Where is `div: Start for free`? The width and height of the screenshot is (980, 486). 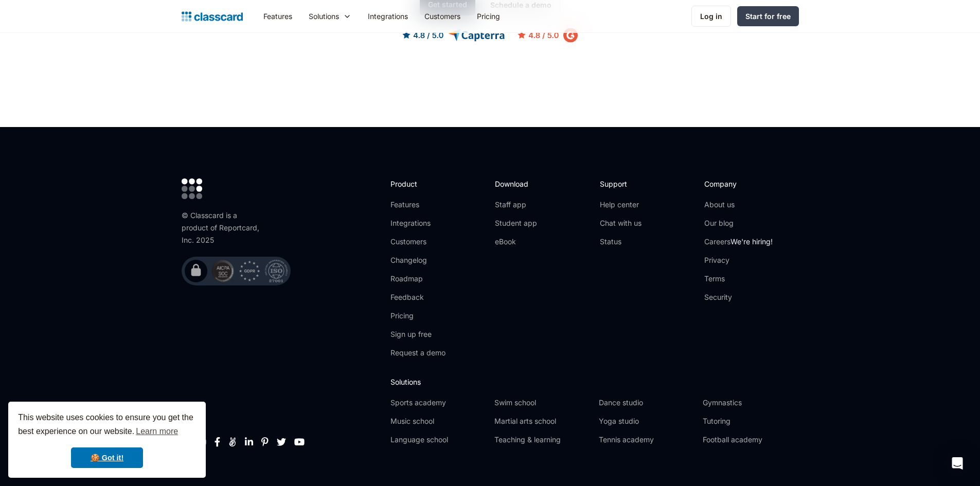 div: Start for free is located at coordinates (768, 16).